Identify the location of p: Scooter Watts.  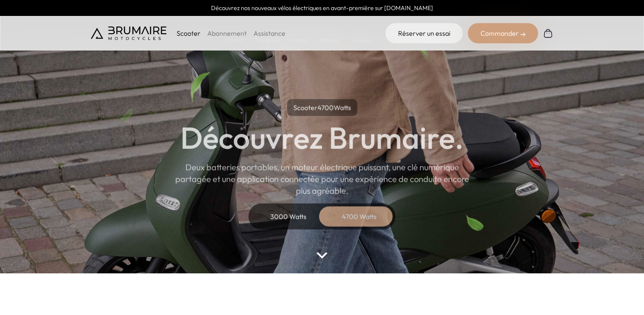
(322, 108).